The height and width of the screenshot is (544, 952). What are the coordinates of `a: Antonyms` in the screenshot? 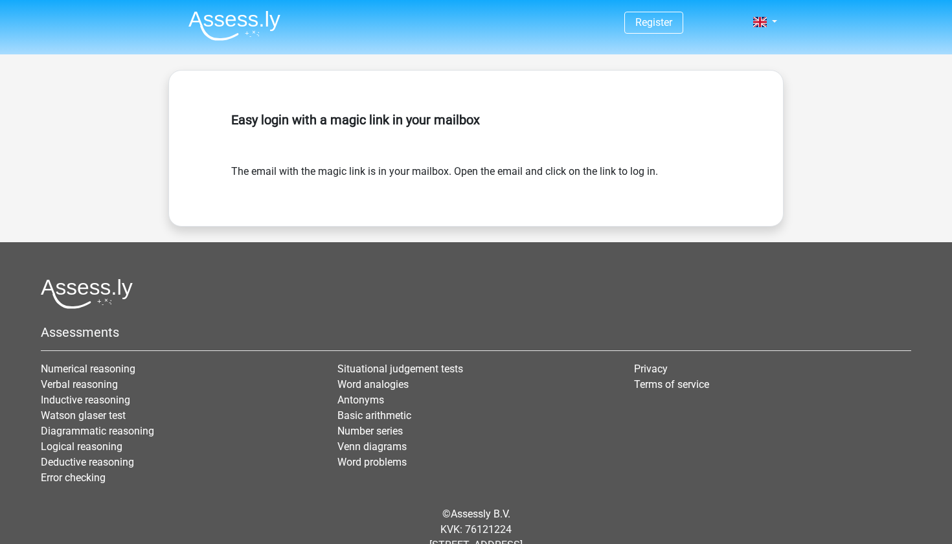 It's located at (361, 400).